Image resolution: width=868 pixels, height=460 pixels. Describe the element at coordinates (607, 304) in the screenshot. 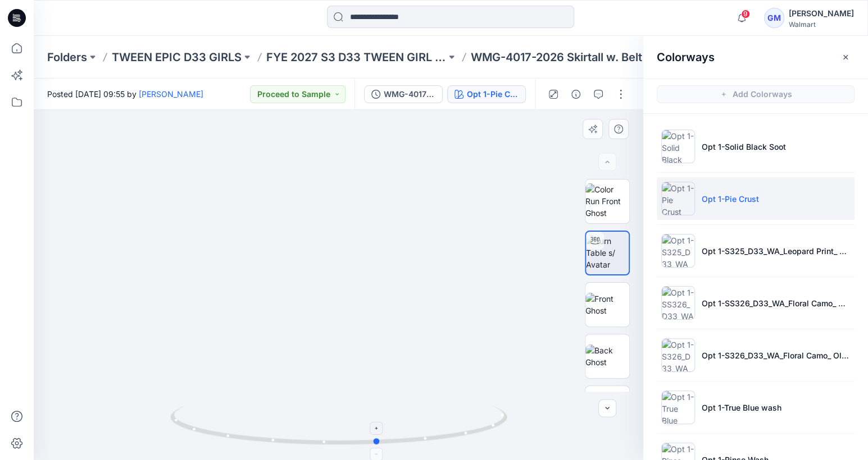

I see `img: Front Ghost` at that location.